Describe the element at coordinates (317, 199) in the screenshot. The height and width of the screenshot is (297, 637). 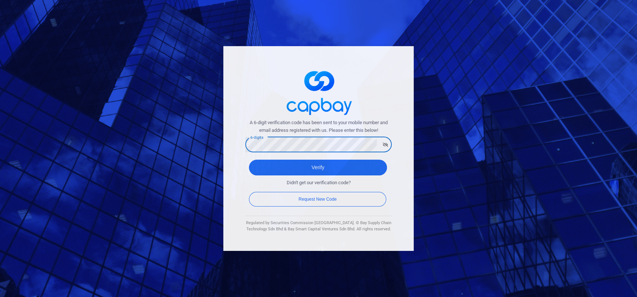
I see `button: Request New Code` at that location.